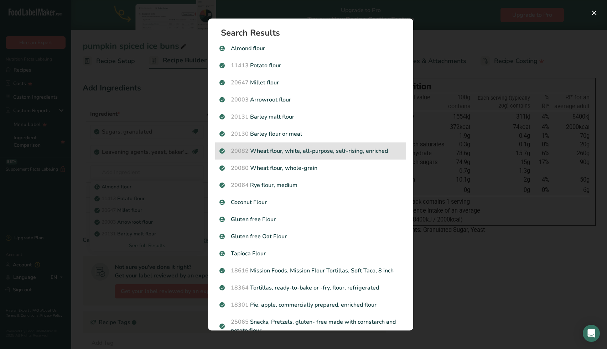 The image size is (607, 349). What do you see at coordinates (310, 271) in the screenshot?
I see `p: Mission Foods, Mission Flour Tortillas, Soft Taco, 8 inch` at bounding box center [310, 271].